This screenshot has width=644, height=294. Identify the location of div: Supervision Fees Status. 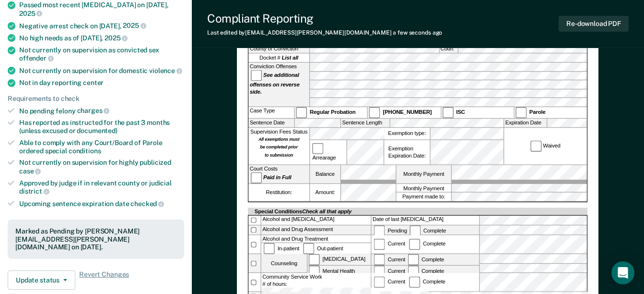
(278, 146).